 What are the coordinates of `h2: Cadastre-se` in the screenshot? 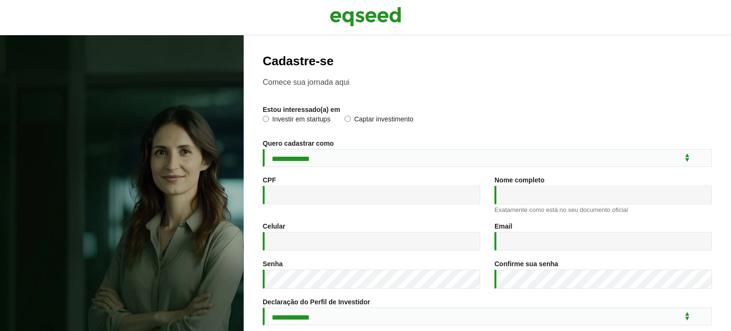 It's located at (487, 61).